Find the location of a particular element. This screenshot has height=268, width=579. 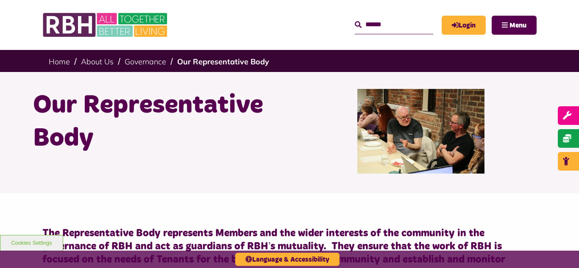

img: RBH is located at coordinates (106, 25).